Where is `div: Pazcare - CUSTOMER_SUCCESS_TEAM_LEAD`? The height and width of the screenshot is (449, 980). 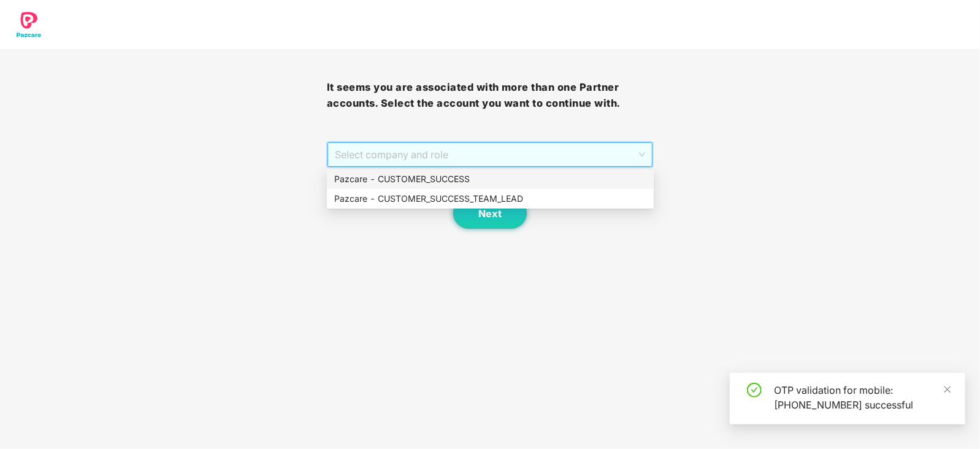 div: Pazcare - CUSTOMER_SUCCESS_TEAM_LEAD is located at coordinates (490, 199).